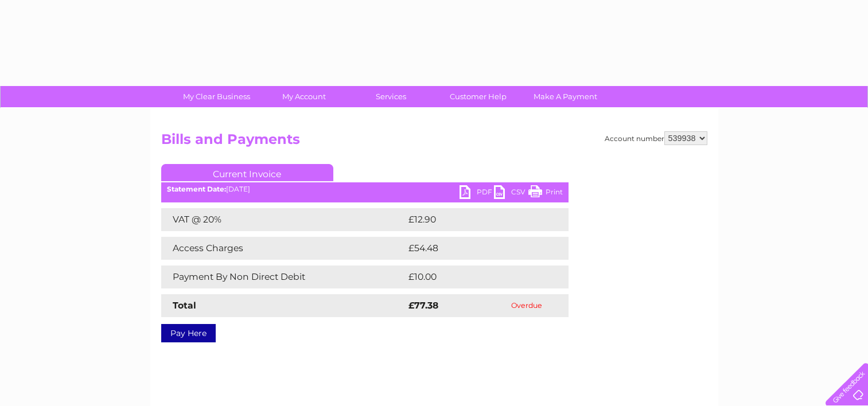  What do you see at coordinates (434, 143) in the screenshot?
I see `h2: Bills and Payments` at bounding box center [434, 143].